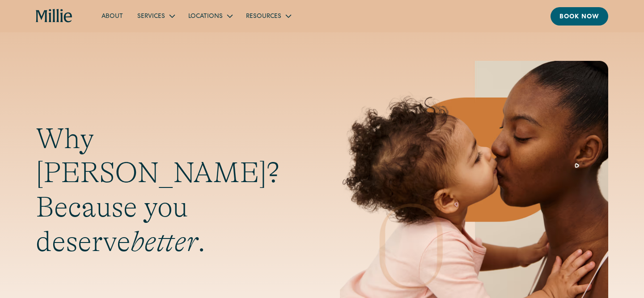 Image resolution: width=644 pixels, height=298 pixels. I want to click on div: Book now, so click(579, 17).